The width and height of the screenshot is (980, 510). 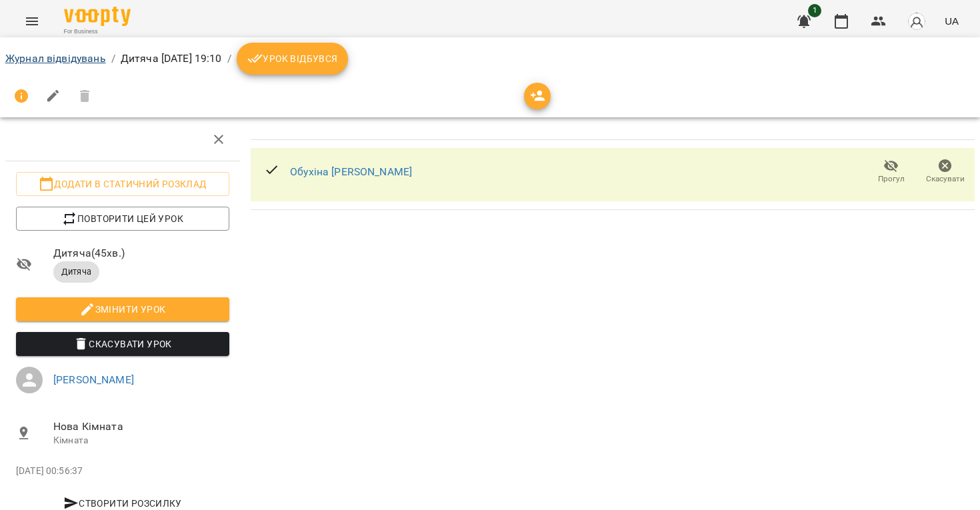 I want to click on button: Menu, so click(x=32, y=21).